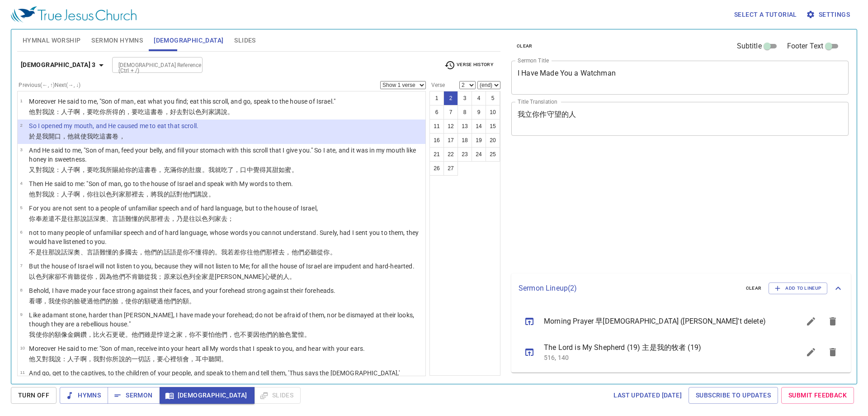 This screenshot has height=416, width=868. What do you see at coordinates (661, 348) in the screenshot?
I see `span: The Lord is My Shepherd (19) 主是我的牧者 (19)` at bounding box center [661, 348].